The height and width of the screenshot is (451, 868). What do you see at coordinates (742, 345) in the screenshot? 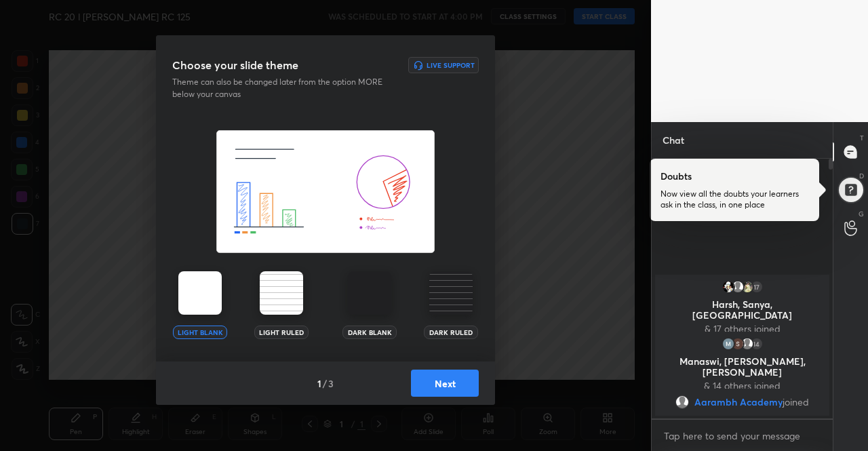
I see `div: grid` at bounding box center [742, 345].